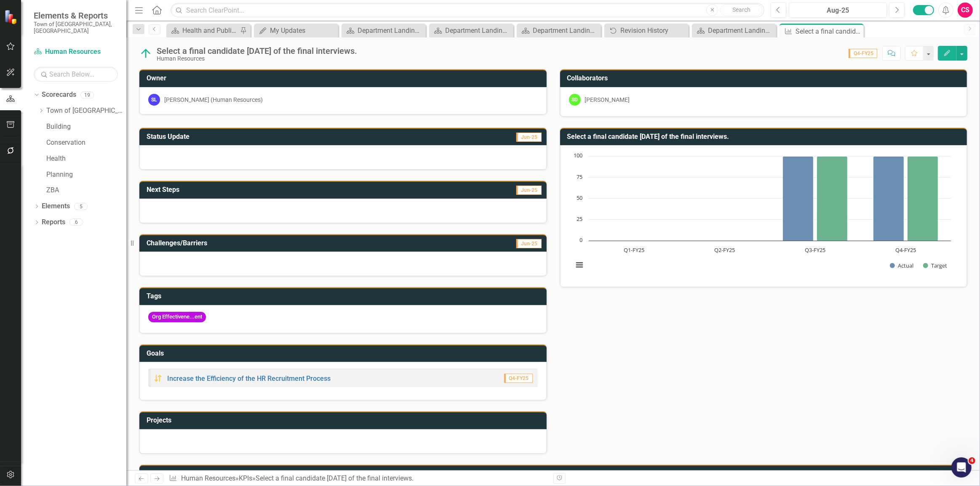  Describe the element at coordinates (837, 11) in the screenshot. I see `div: Aug-25` at that location.